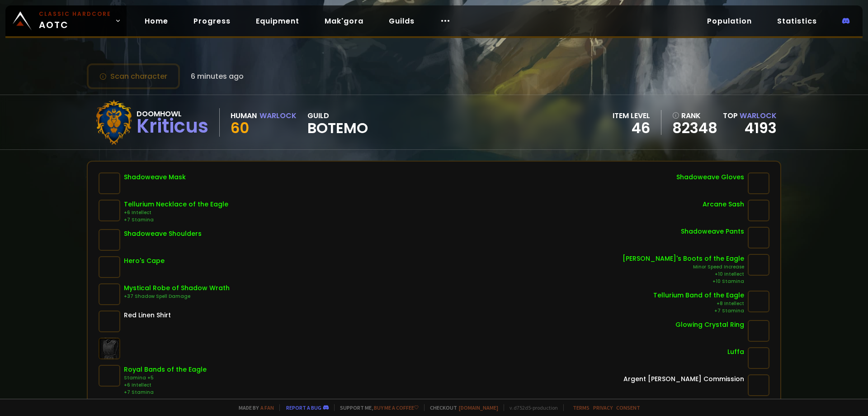 This screenshot has height=416, width=868. What do you see at coordinates (212, 21) in the screenshot?
I see `a: Progress` at bounding box center [212, 21].